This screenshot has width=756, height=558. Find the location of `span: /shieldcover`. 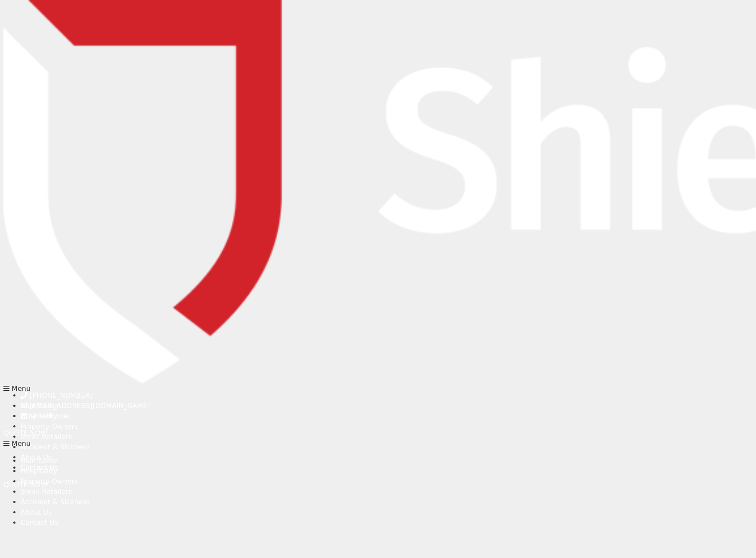

span: /shieldcover is located at coordinates (49, 416).